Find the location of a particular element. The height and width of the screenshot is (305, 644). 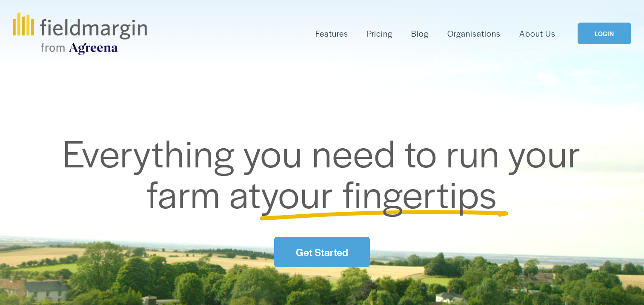

a: Organisations is located at coordinates (474, 33).